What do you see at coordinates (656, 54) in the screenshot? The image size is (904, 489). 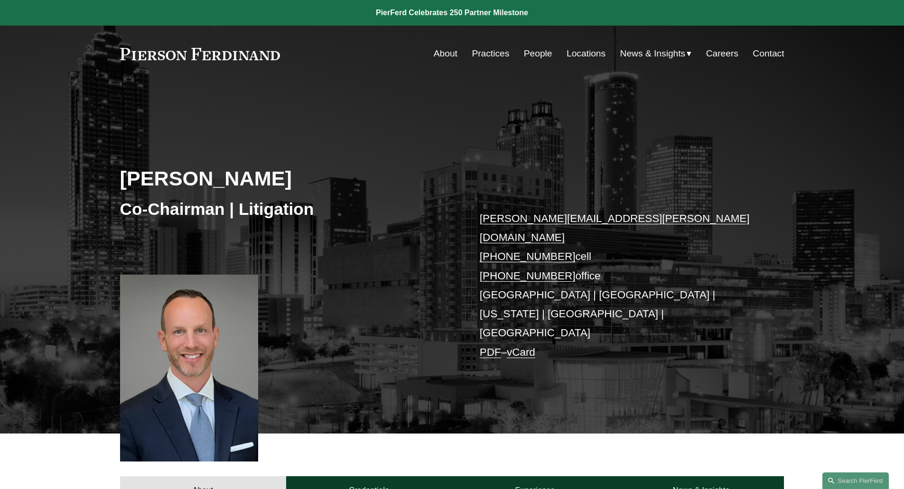 I see `a: folder dropdown` at bounding box center [656, 54].